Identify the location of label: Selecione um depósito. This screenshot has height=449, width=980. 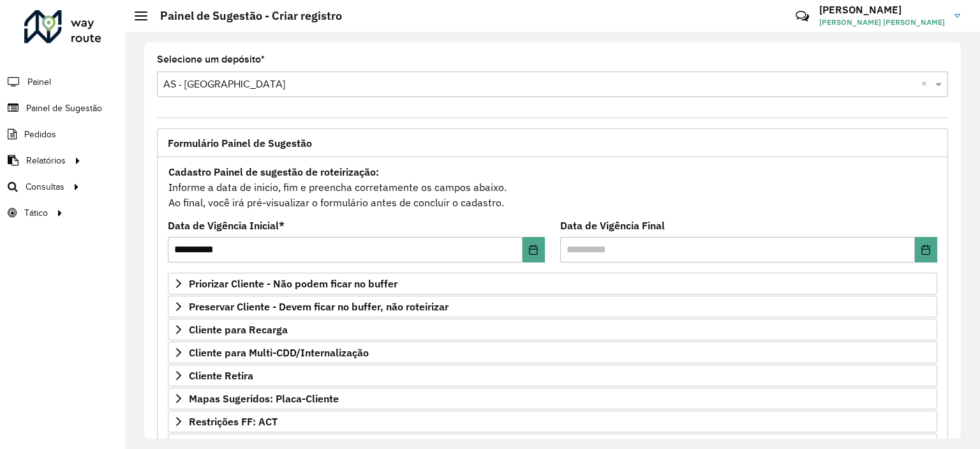
(210, 59).